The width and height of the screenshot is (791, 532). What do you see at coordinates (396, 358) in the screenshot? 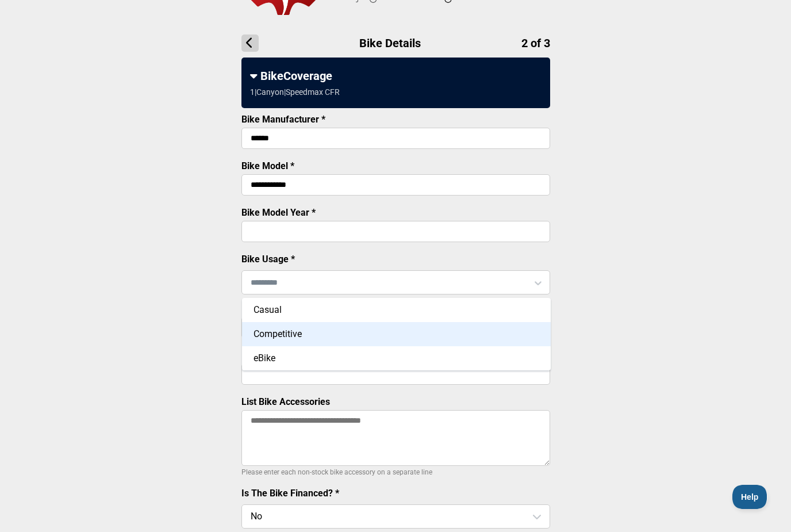
I see `div: eBike` at bounding box center [396, 358].